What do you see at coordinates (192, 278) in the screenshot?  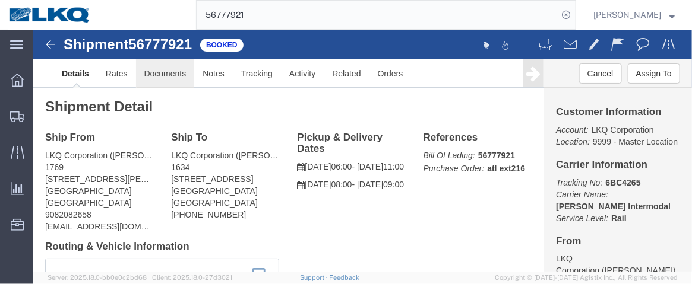 I see `span: Client: 2025.18.0-27d3021` at bounding box center [192, 278].